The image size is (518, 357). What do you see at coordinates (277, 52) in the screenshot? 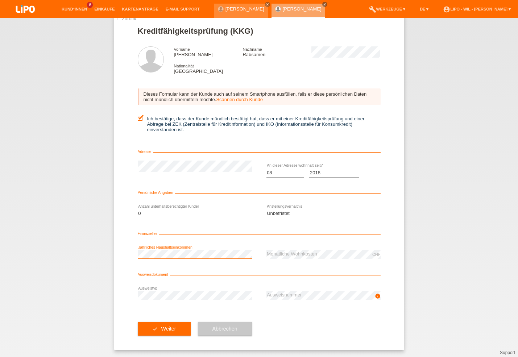
I see `div: Räbsamen` at bounding box center [277, 52].